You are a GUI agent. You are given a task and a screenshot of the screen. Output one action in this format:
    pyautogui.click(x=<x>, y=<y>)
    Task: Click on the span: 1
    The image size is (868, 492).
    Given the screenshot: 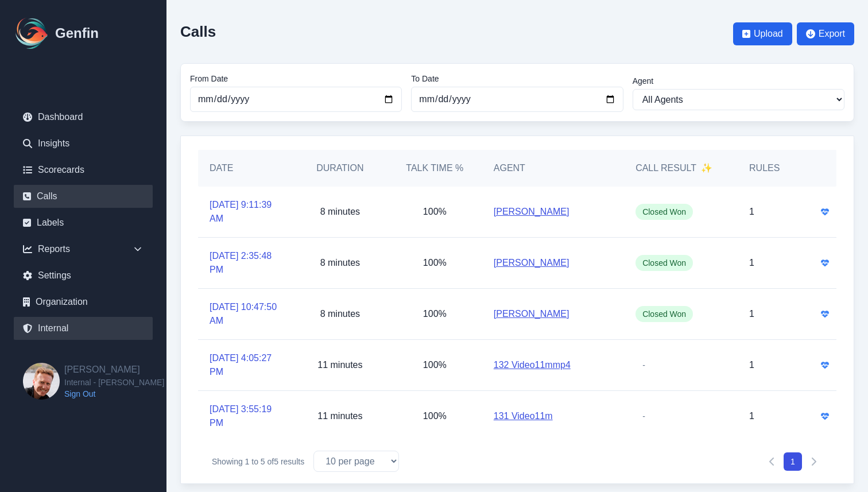 What is the action you would take?
    pyautogui.click(x=247, y=461)
    